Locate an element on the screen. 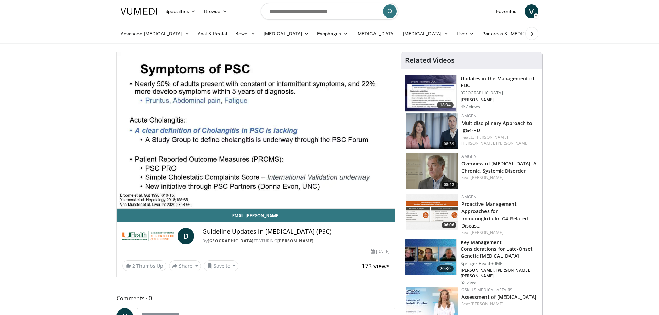  img: University of Miami is located at coordinates (148, 236).